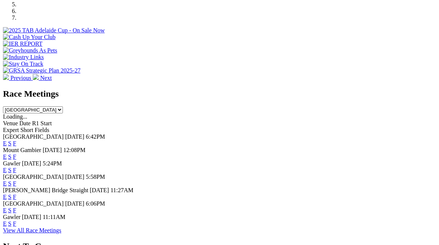 This screenshot has height=245, width=439. What do you see at coordinates (46, 78) in the screenshot?
I see `span: Next` at bounding box center [46, 78].